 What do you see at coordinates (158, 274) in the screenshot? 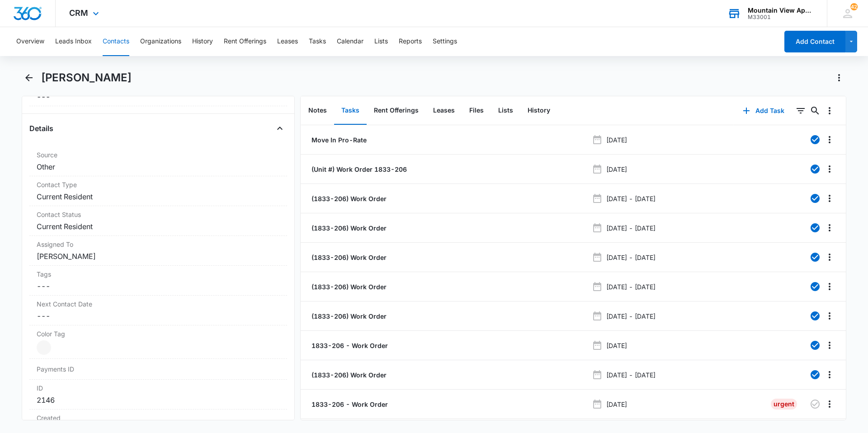
I see `label: Tags` at bounding box center [158, 274].